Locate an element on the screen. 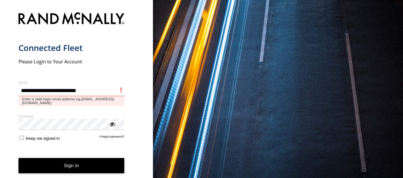 The image size is (403, 178). span: Enter a valid login email address eg. is located at coordinates (71, 101).